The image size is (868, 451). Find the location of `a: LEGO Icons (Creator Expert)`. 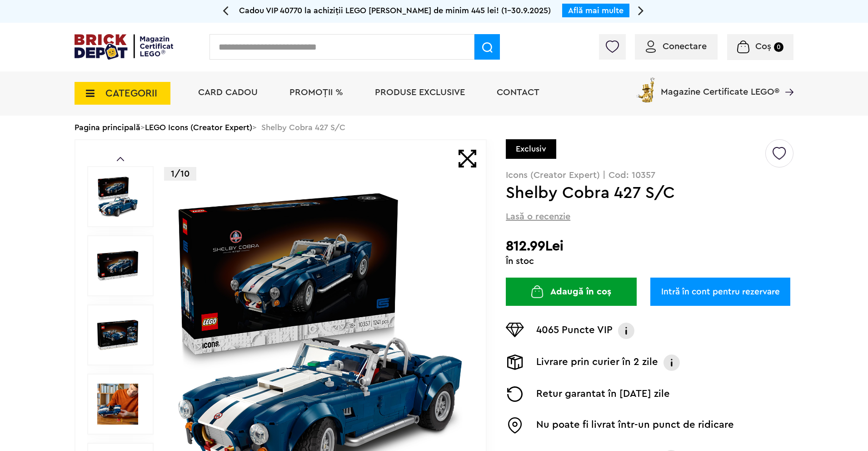

a: LEGO Icons (Creator Expert) is located at coordinates (198, 128).